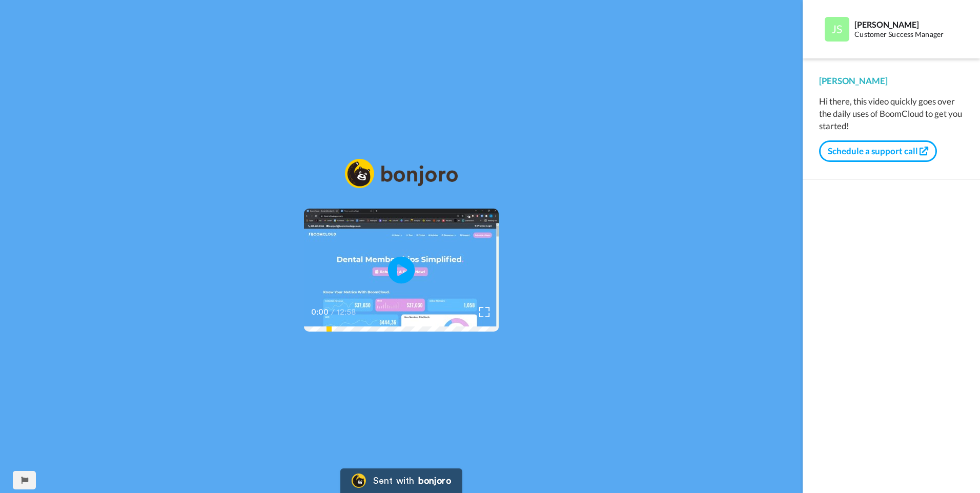 Image resolution: width=980 pixels, height=493 pixels. I want to click on img: logo_full.png, so click(401, 173).